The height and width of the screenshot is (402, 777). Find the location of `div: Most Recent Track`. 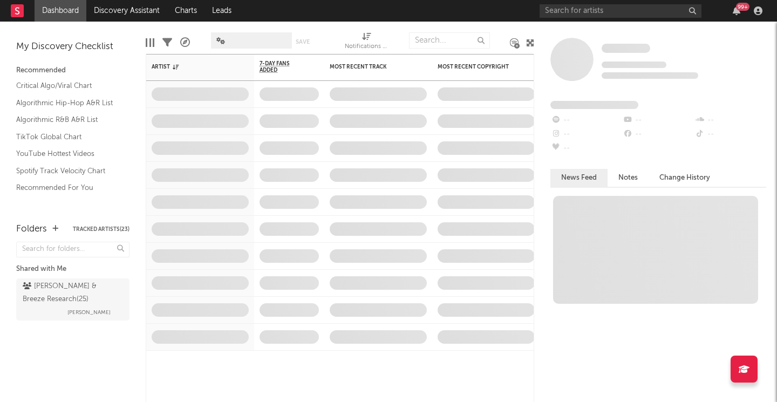

div: Most Recent Track is located at coordinates (370, 67).